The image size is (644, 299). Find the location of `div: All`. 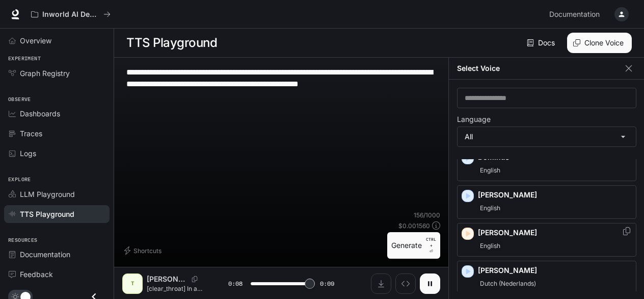

div: All is located at coordinates (546, 137).